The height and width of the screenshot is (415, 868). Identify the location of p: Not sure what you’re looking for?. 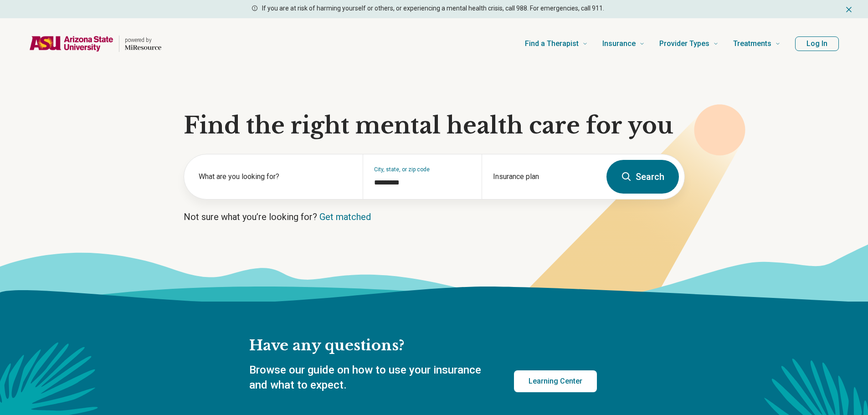
(434, 217).